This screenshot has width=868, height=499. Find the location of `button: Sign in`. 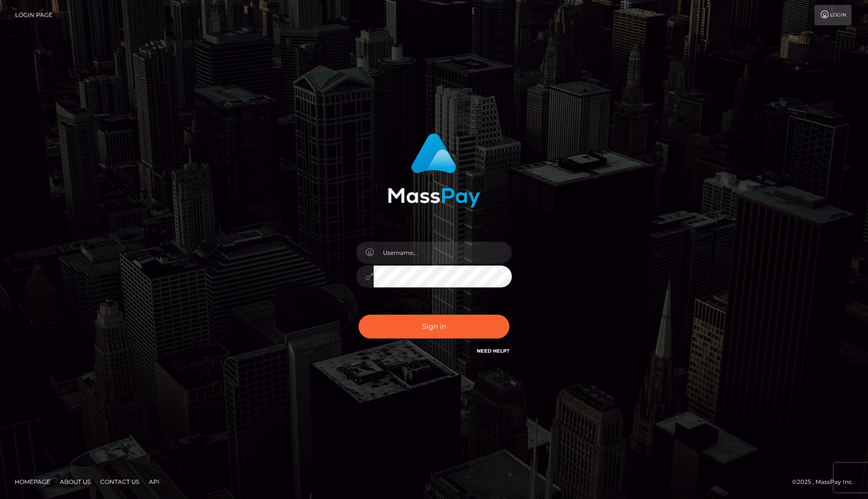

button: Sign in is located at coordinates (434, 326).